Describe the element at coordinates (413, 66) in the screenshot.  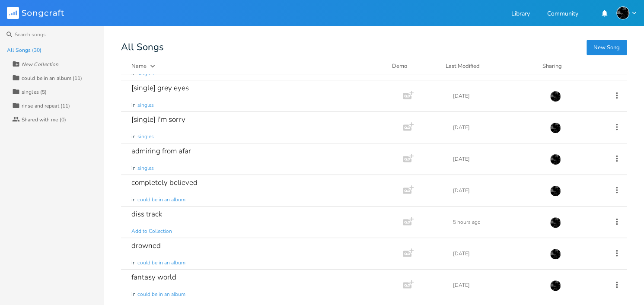
I see `div: Demo` at that location.